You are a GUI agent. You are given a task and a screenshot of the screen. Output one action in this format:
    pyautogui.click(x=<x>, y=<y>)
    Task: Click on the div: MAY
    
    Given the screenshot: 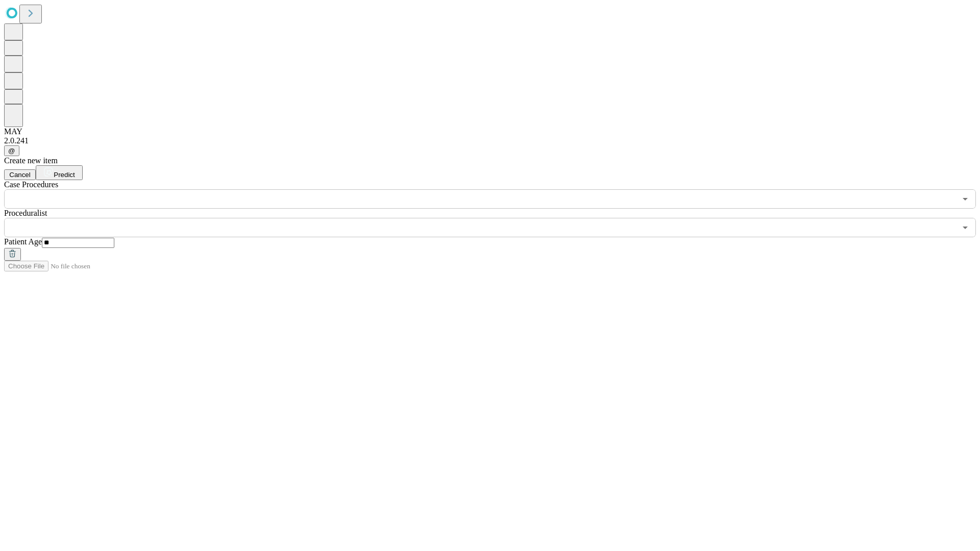 What is the action you would take?
    pyautogui.click(x=490, y=131)
    